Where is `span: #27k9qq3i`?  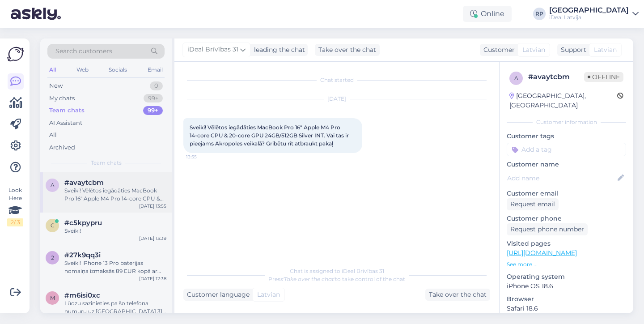 span: #27k9qq3i is located at coordinates (82, 255).